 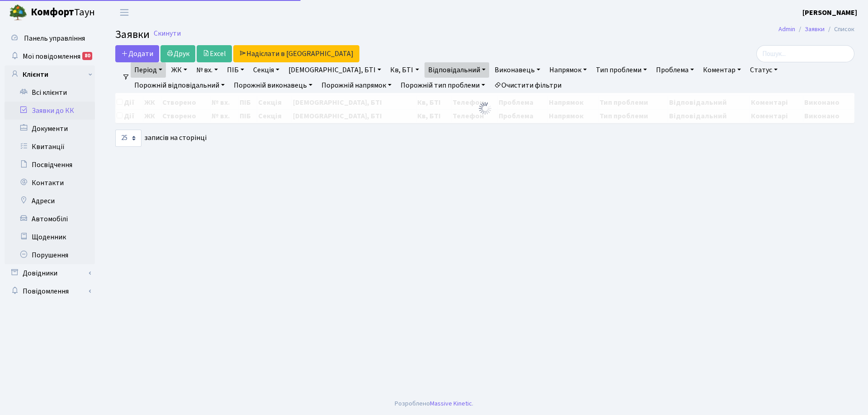 I want to click on a: Посвідчення, so click(x=50, y=165).